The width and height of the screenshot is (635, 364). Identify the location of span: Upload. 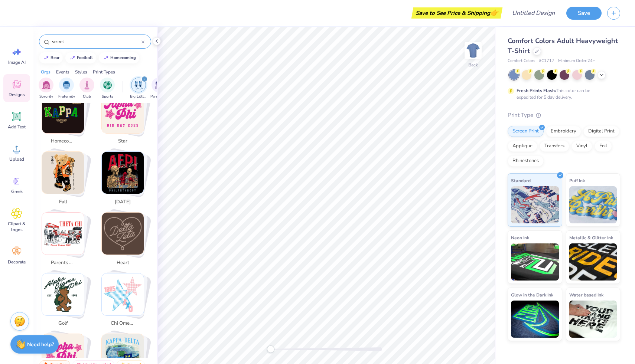
(16, 159).